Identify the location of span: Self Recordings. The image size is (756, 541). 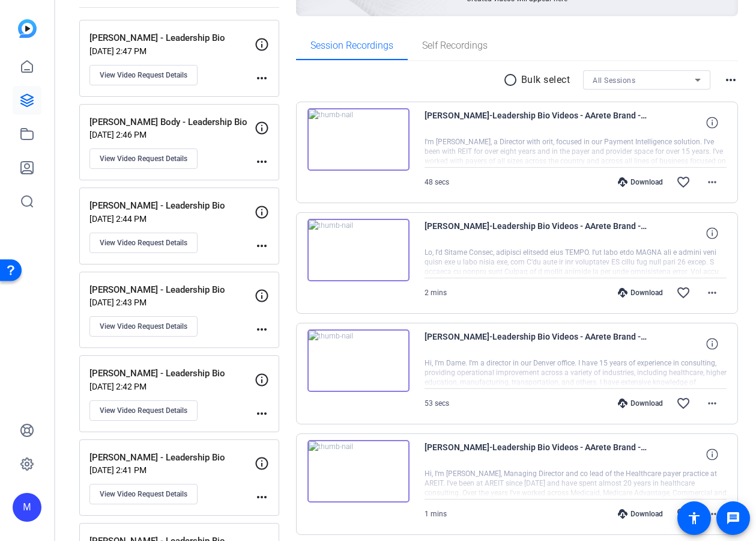
(455, 45).